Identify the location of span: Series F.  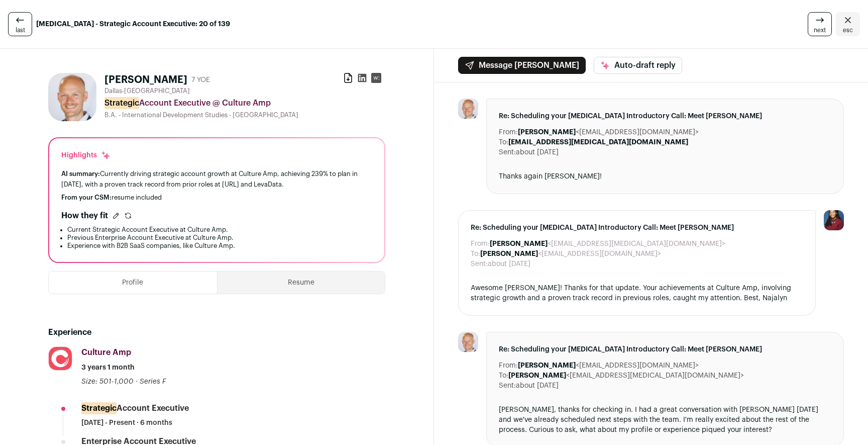
(153, 382).